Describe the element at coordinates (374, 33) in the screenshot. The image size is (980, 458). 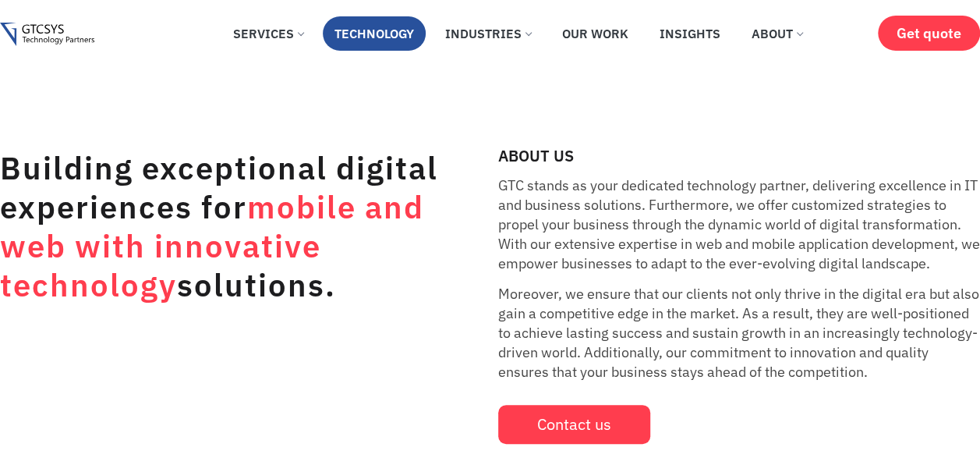
I see `a: Technology` at that location.